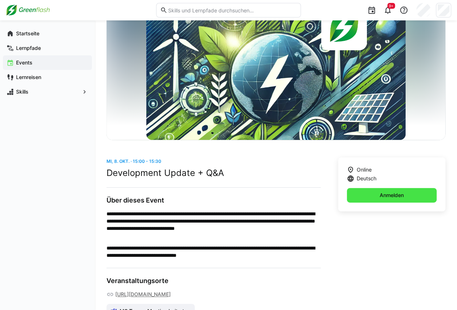  Describe the element at coordinates (232, 10) in the screenshot. I see `input: Skills und Lernpfade durchsuchen…` at that location.